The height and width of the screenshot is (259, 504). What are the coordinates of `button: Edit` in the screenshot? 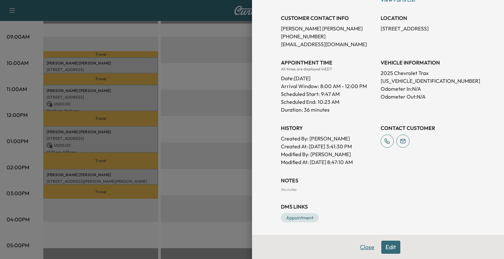 It's located at (391, 248).